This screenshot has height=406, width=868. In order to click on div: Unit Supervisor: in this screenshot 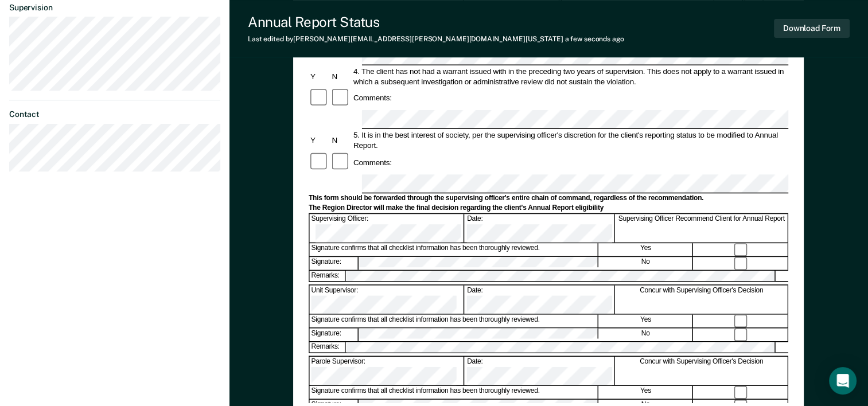, I will do `click(387, 299)`.